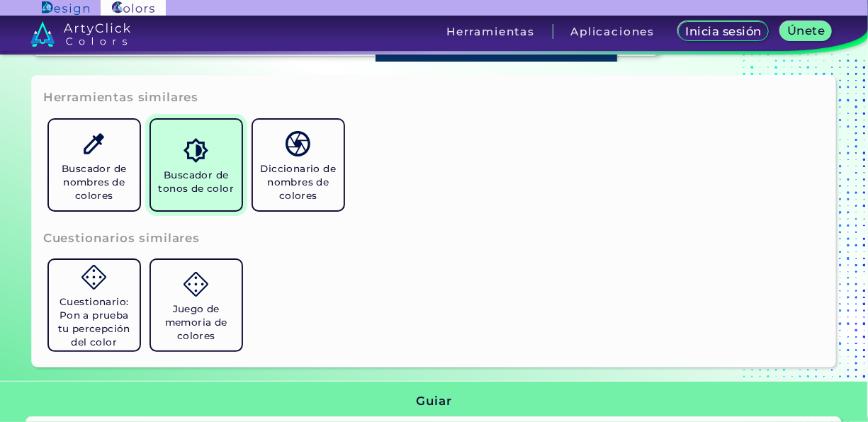 Image resolution: width=868 pixels, height=422 pixels. What do you see at coordinates (490, 31) in the screenshot?
I see `h3: Herramientas` at bounding box center [490, 31].